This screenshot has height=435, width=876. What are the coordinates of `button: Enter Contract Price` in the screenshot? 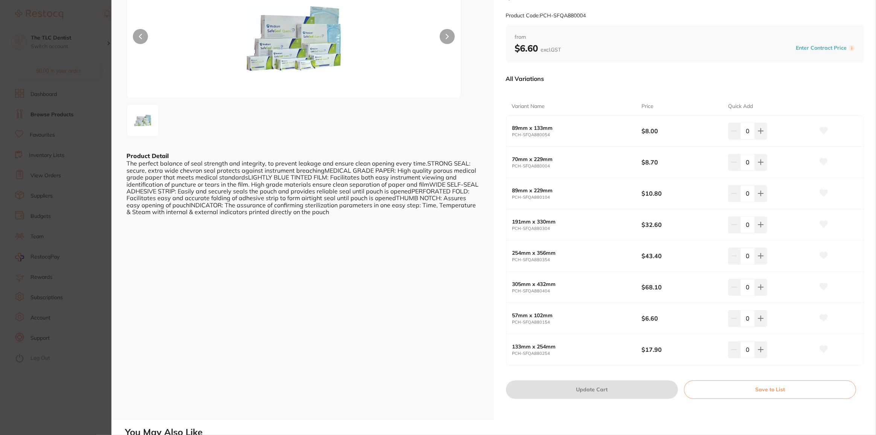 It's located at (821, 48).